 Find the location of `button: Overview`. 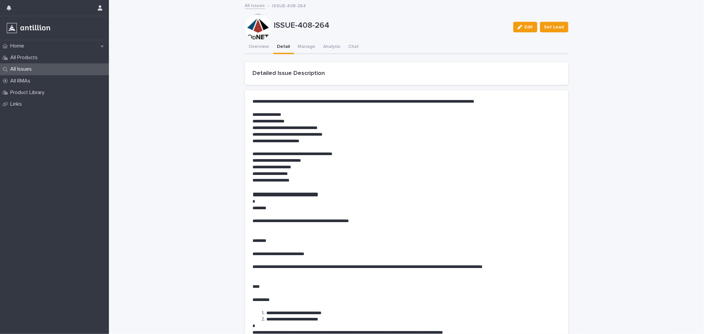

button: Overview is located at coordinates (259, 47).